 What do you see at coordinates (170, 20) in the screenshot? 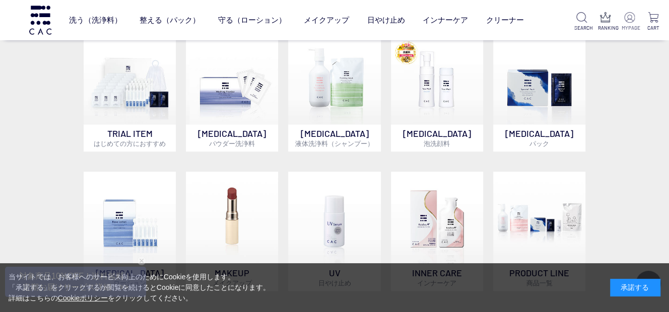
I see `a: 整える（パック）` at bounding box center [170, 20].